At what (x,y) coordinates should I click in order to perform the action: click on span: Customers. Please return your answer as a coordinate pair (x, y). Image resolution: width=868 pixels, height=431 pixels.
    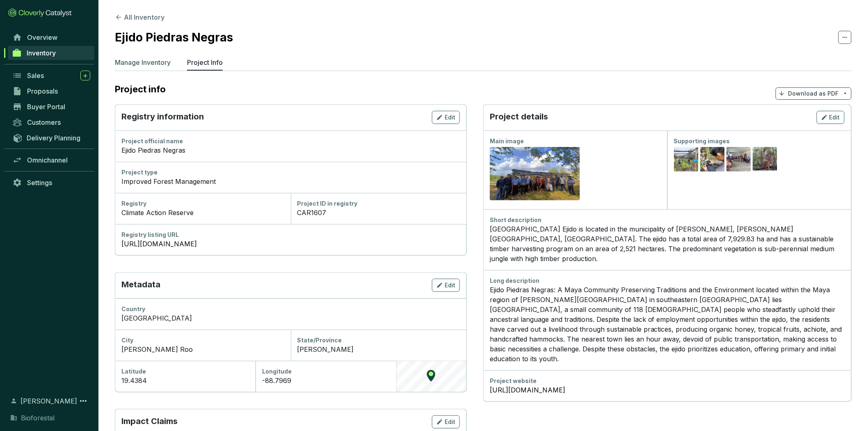
    Looking at the image, I should click on (44, 122).